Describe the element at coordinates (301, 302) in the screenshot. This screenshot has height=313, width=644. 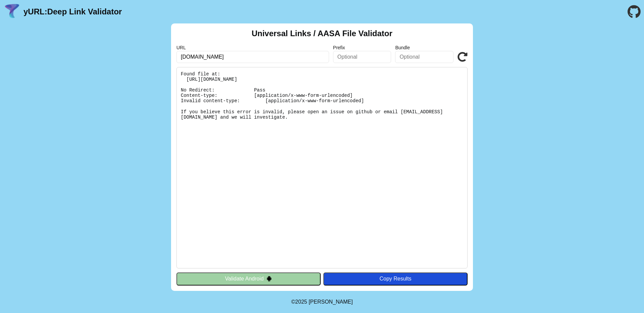
I see `span: 2025` at that location.